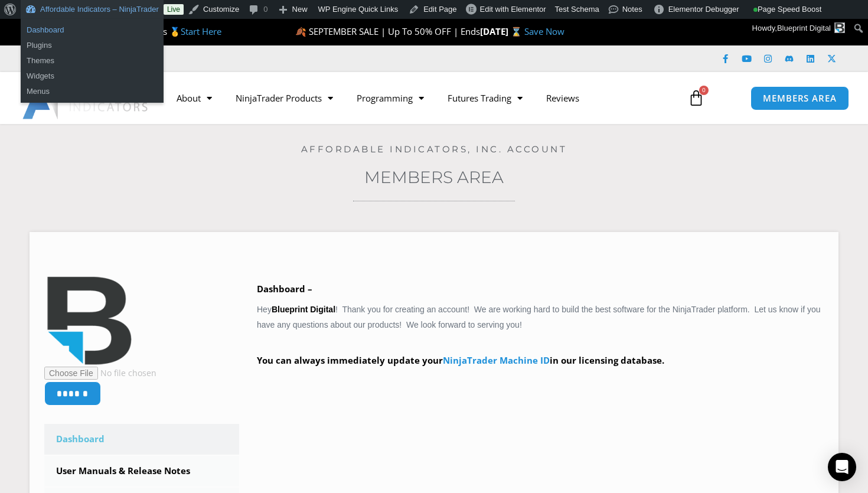 The width and height of the screenshot is (868, 493). Describe the element at coordinates (89, 321) in the screenshot. I see `img: f4200ded260306cece07d635b4b5a1c5de2aad294d720d85f66f1dde811a3061` at that location.